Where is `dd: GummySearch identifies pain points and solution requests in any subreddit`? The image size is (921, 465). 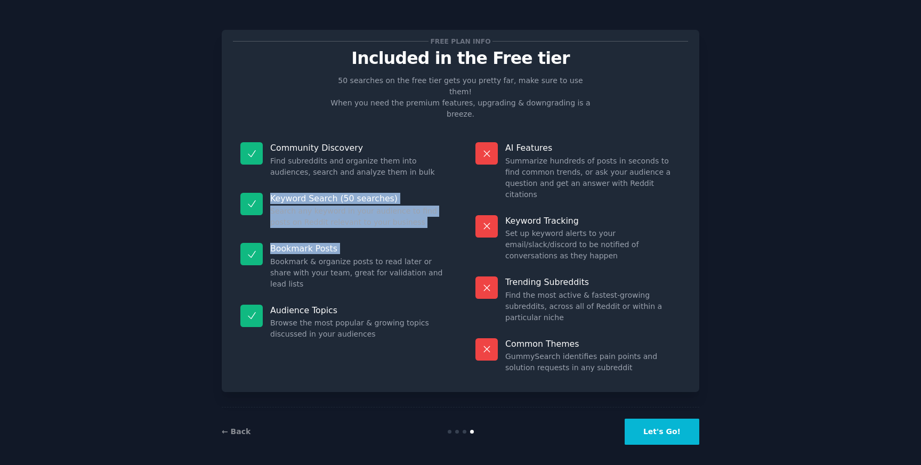
dd: GummySearch identifies pain points and solution requests in any subreddit is located at coordinates (593, 363).